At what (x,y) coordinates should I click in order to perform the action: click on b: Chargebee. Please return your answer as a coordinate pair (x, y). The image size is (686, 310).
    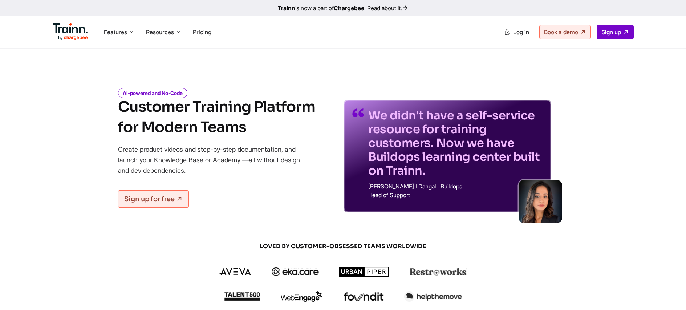
    Looking at the image, I should click on (349, 8).